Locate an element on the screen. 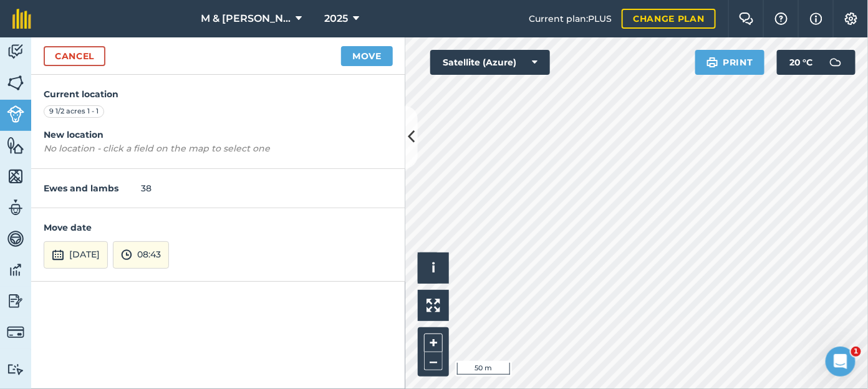  button: i is located at coordinates (433, 268).